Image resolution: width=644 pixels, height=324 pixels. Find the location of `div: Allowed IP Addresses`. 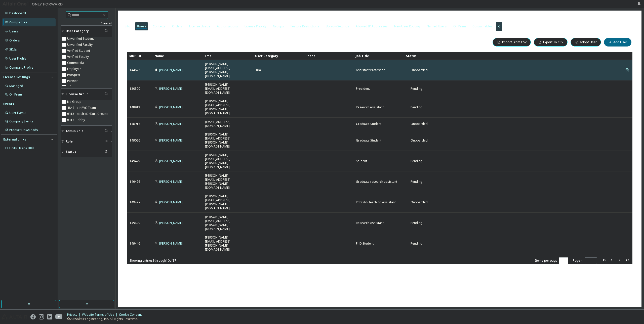

div: Allowed IP Addresses is located at coordinates (372, 27).